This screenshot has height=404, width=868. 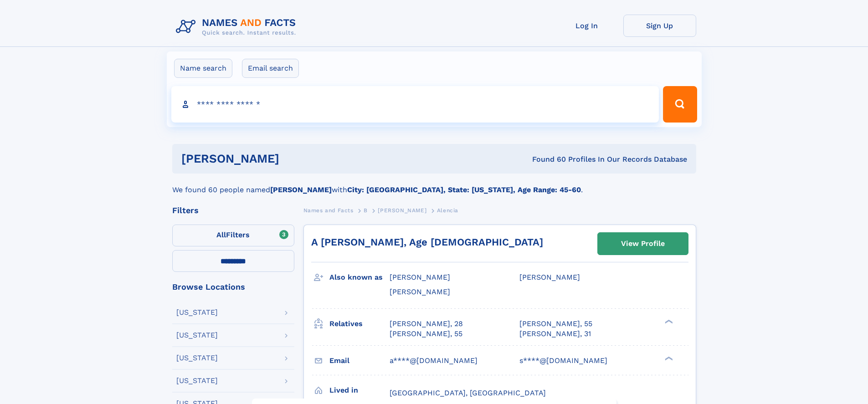 What do you see at coordinates (546, 160) in the screenshot?
I see `div: Found 60 Profiles In Our Records Database` at bounding box center [546, 160].